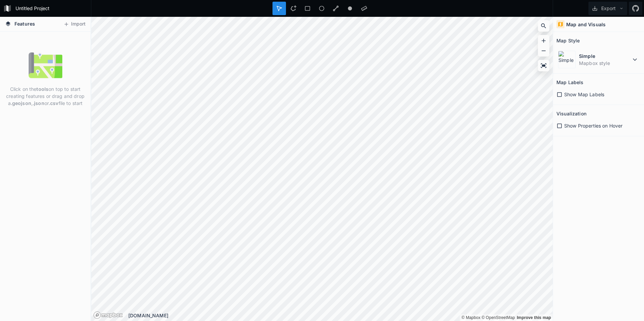  What do you see at coordinates (584, 94) in the screenshot?
I see `span: Show Map Labels` at bounding box center [584, 94].